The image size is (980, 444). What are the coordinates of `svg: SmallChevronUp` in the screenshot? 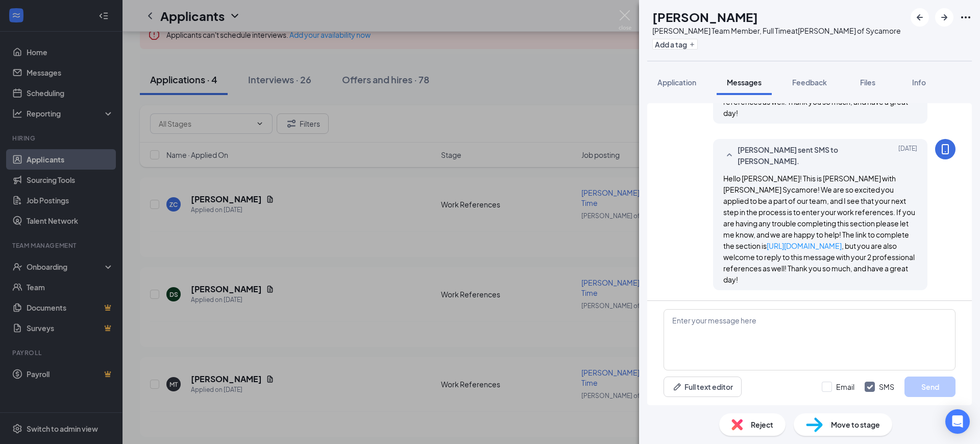 It's located at (729, 155).